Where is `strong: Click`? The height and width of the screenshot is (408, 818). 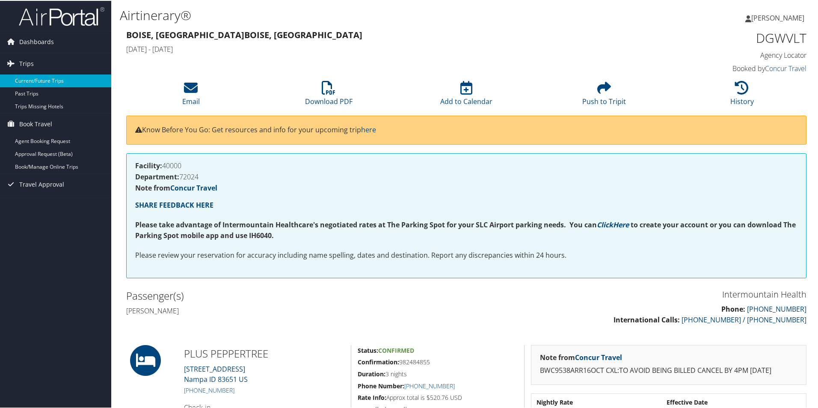 strong: Click is located at coordinates (605, 224).